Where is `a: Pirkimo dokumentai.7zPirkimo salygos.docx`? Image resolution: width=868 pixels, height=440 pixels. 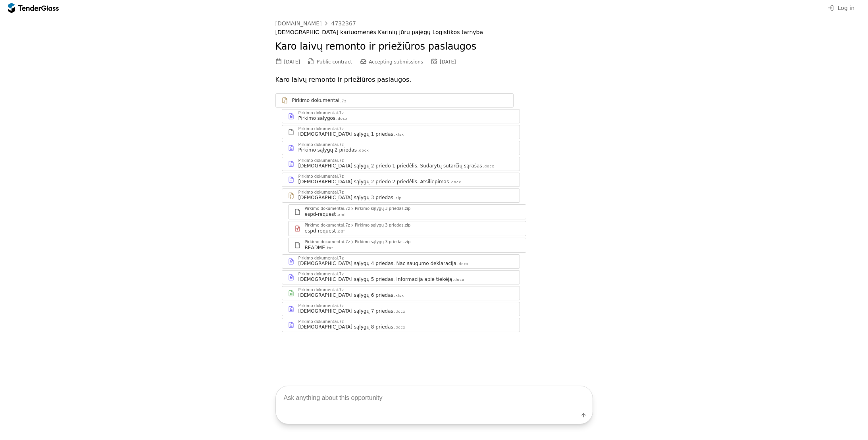
a: Pirkimo dokumentai.7zPirkimo salygos.docx is located at coordinates (401, 116).